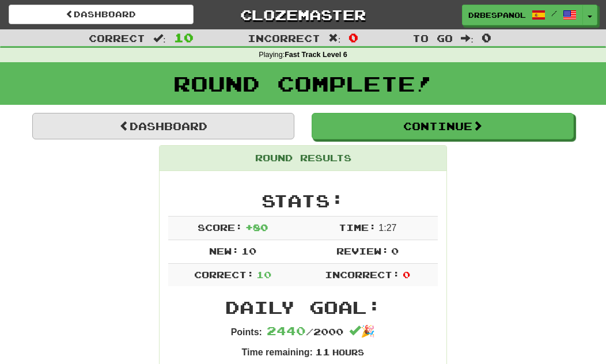 Image resolution: width=606 pixels, height=364 pixels. I want to click on span: New:, so click(224, 251).